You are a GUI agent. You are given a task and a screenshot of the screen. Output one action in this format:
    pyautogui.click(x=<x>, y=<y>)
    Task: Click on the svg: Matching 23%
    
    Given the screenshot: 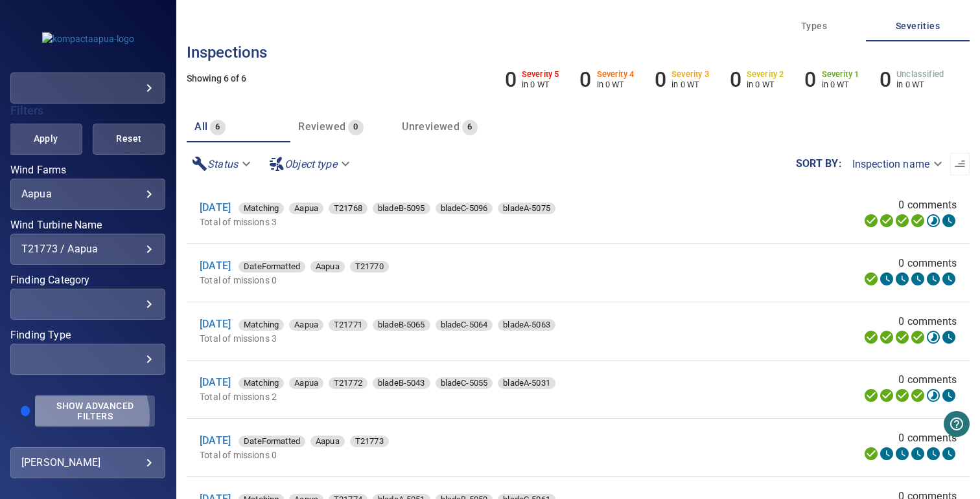 What is the action you would take?
    pyautogui.click(x=933, y=221)
    